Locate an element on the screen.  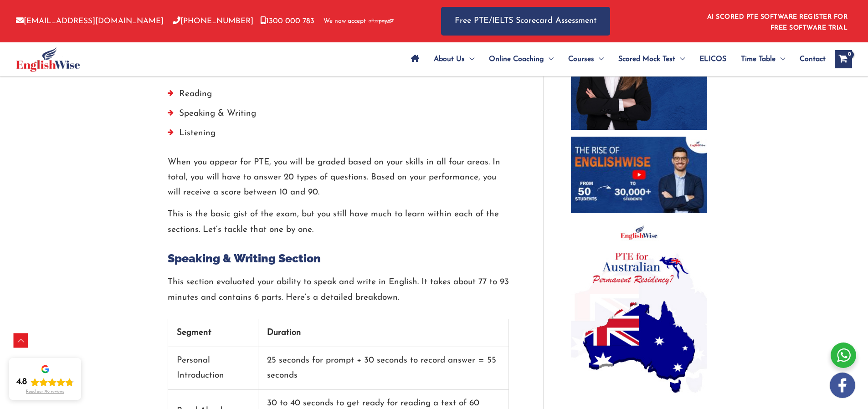
a: ELICOS is located at coordinates (713, 59).